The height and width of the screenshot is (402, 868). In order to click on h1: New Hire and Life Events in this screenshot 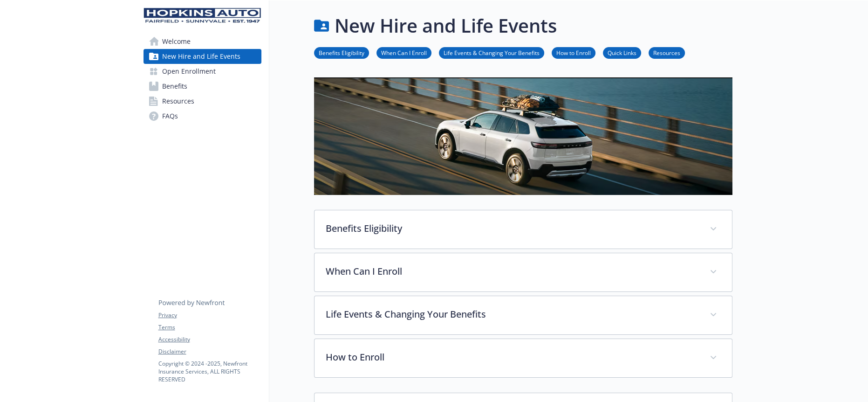, I will do `click(445, 26)`.